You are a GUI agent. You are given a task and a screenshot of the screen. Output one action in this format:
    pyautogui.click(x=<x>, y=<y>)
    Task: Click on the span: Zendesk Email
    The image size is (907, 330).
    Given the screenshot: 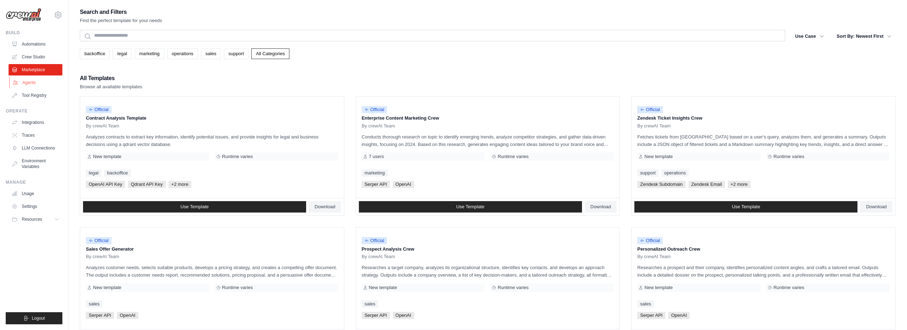 What is the action you would take?
    pyautogui.click(x=706, y=185)
    